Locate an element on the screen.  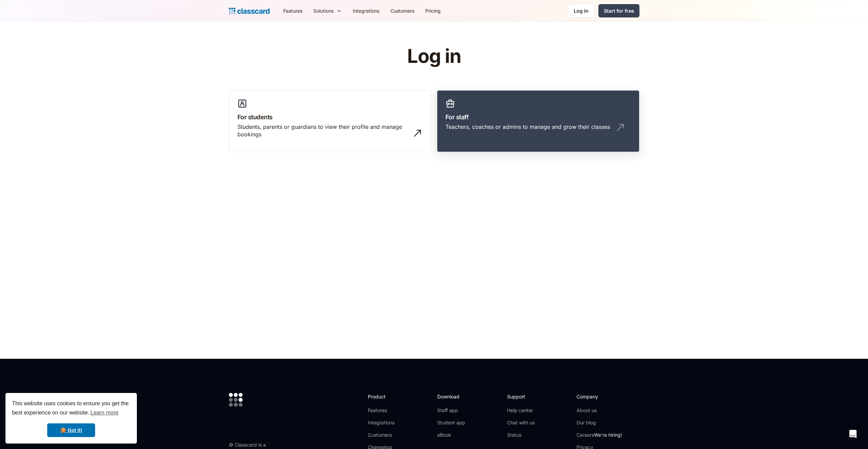
div: Teachers, coaches or admins to manage and grow their classes is located at coordinates (527, 127).